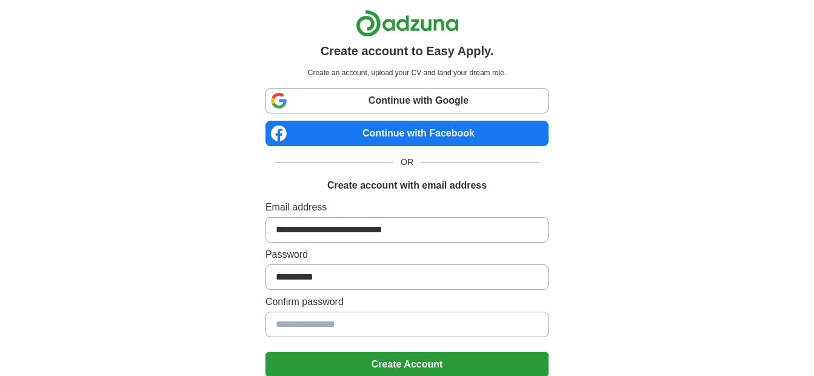  I want to click on a: Continue with Google, so click(407, 101).